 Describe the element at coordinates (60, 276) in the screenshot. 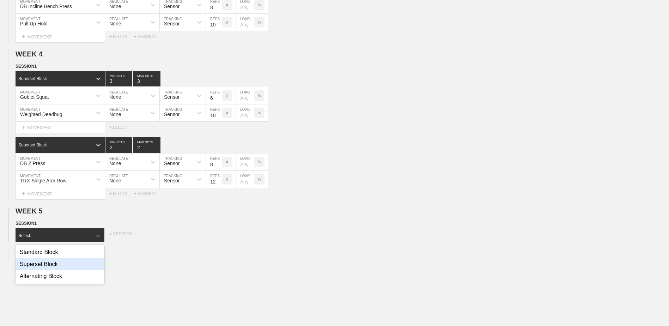

I see `div: Alternating Block` at that location.